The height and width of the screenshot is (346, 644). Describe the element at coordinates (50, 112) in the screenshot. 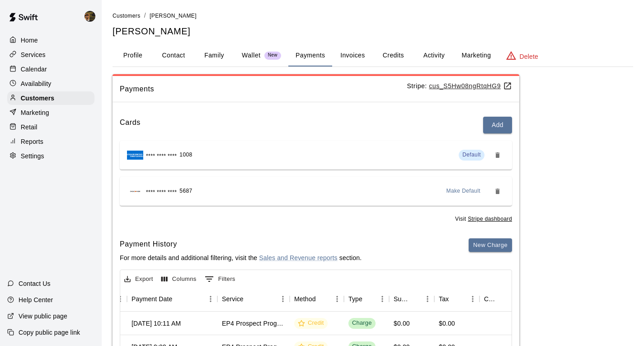

I see `a: Marketing` at that location.